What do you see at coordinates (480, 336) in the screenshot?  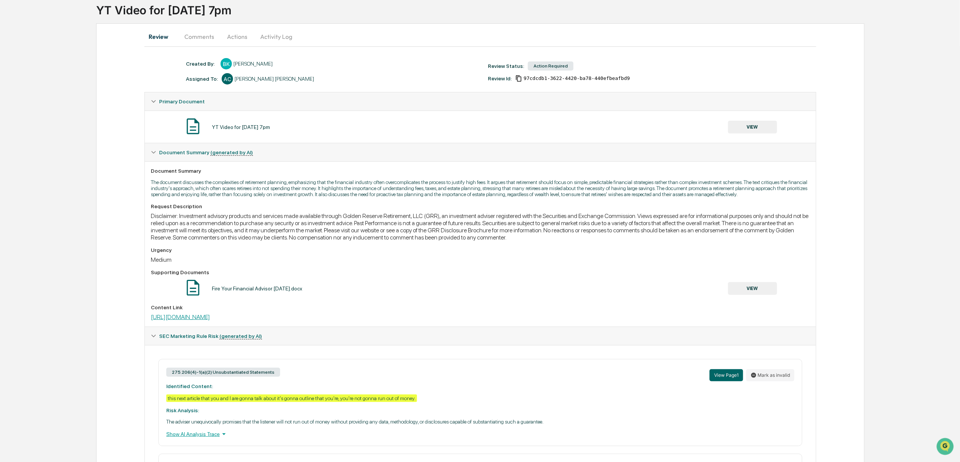 I see `div: SEC Marketing Rule Risk (generated by AI)` at bounding box center [480, 336].